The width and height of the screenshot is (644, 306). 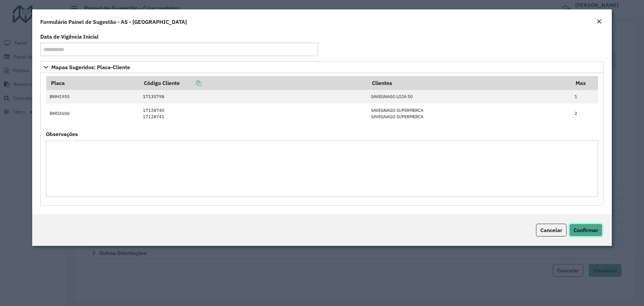 I want to click on th: Clientes, so click(x=469, y=83).